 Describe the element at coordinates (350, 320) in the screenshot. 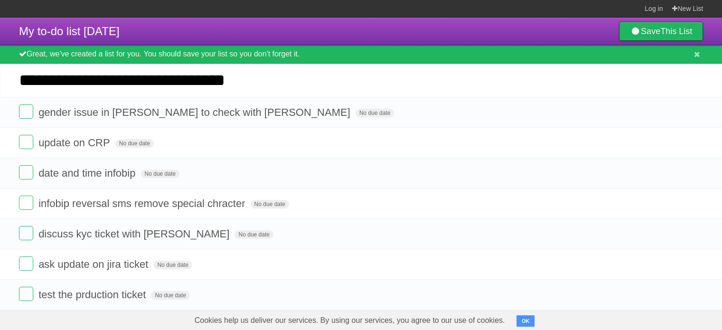

I see `span: Cookies help us deliver our services. By using our services, you agree to our use of cookies.` at that location.